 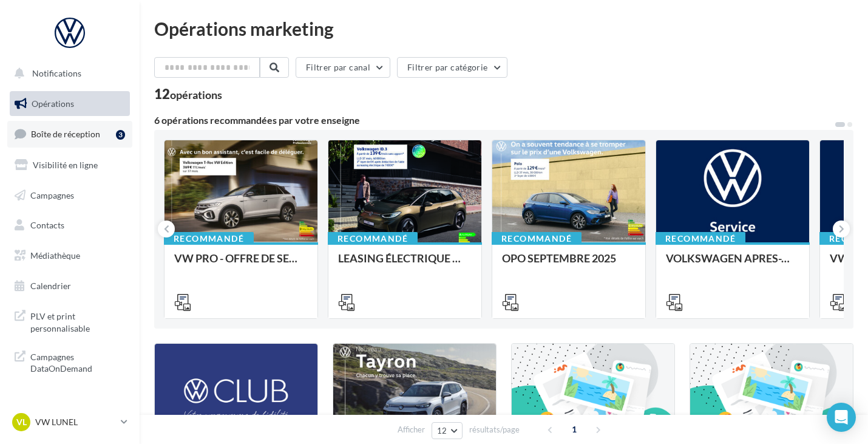 I want to click on span: Campagnes DataOnDemand, so click(x=78, y=361).